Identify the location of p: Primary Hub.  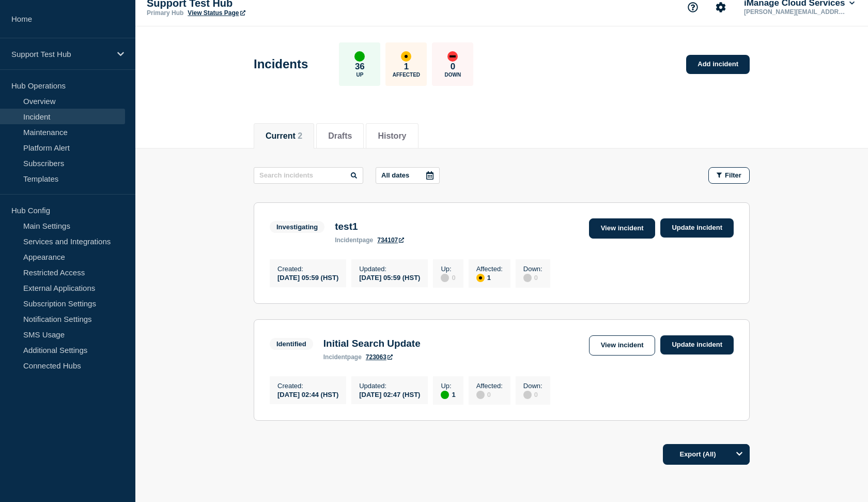
(165, 13).